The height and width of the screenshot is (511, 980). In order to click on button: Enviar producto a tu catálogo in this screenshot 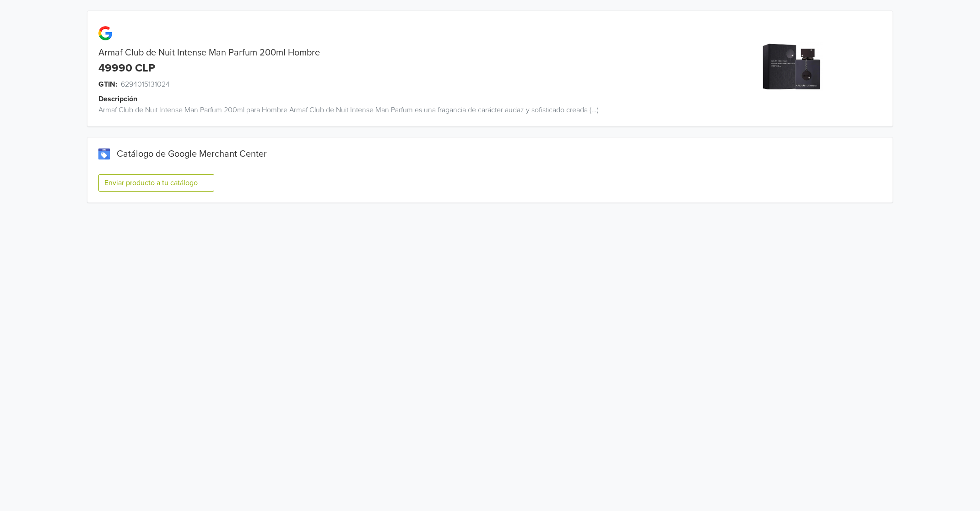, I will do `click(156, 183)`.